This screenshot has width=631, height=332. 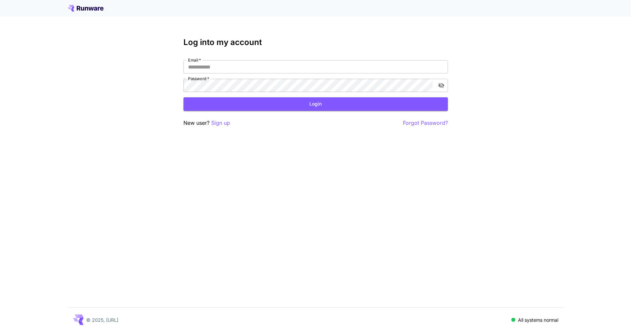 What do you see at coordinates (316, 42) in the screenshot?
I see `h3: Log into my account` at bounding box center [316, 42].